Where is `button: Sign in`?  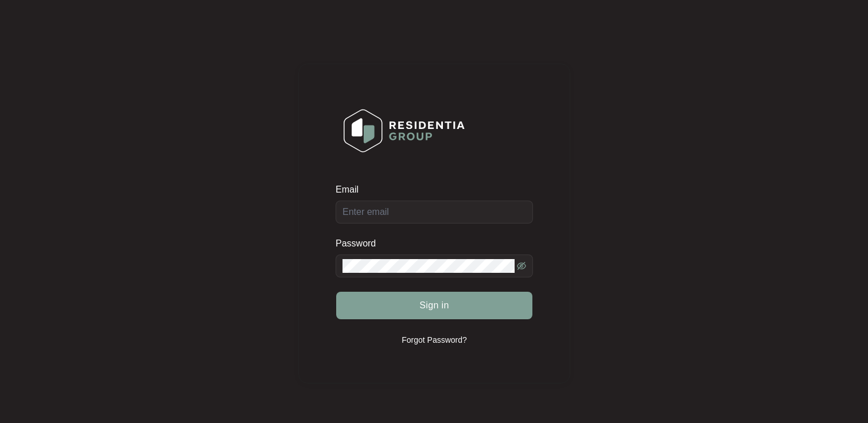 button: Sign in is located at coordinates (434, 305).